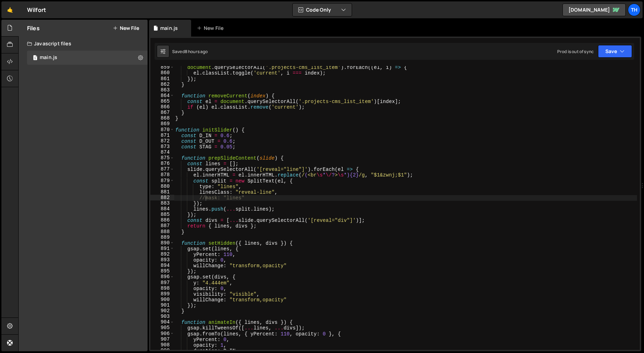 Image resolution: width=644 pixels, height=353 pixels. I want to click on div: 860, so click(162, 73).